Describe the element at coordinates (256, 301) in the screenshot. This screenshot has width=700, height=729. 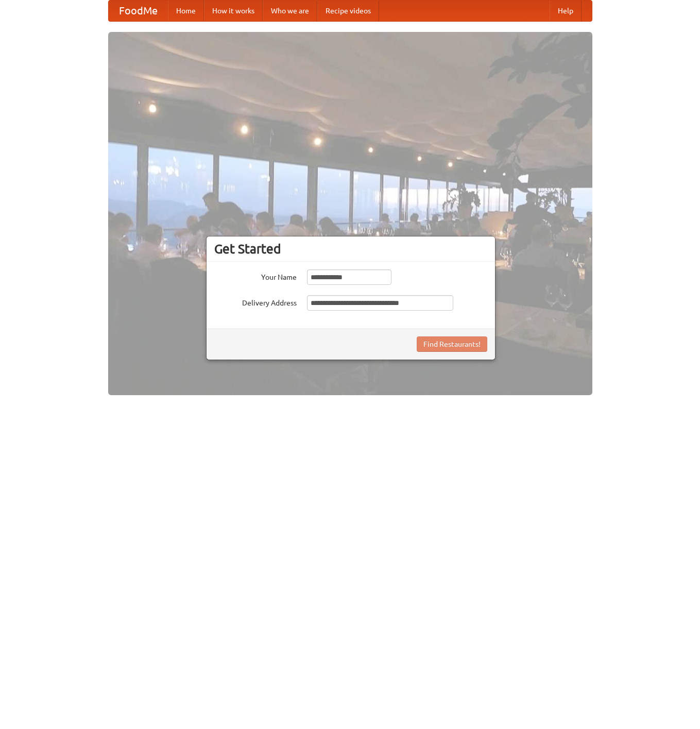
I see `label: Delivery Address` at that location.